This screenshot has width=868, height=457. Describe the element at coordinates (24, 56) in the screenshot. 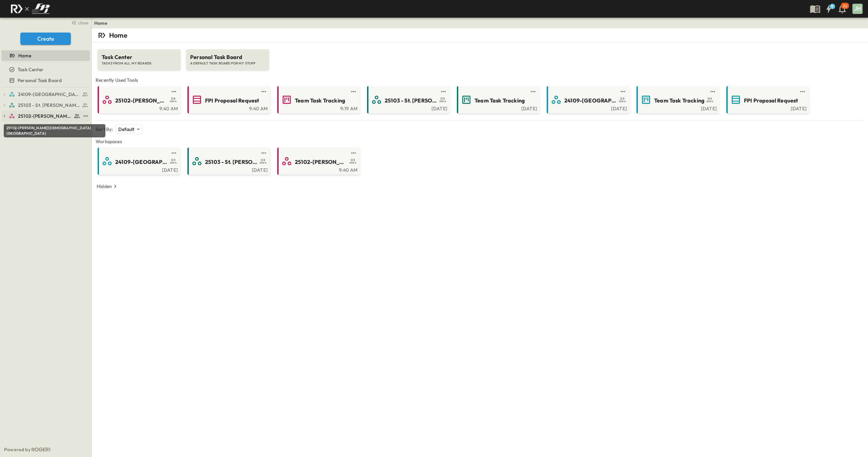

I see `span: Home` at that location.